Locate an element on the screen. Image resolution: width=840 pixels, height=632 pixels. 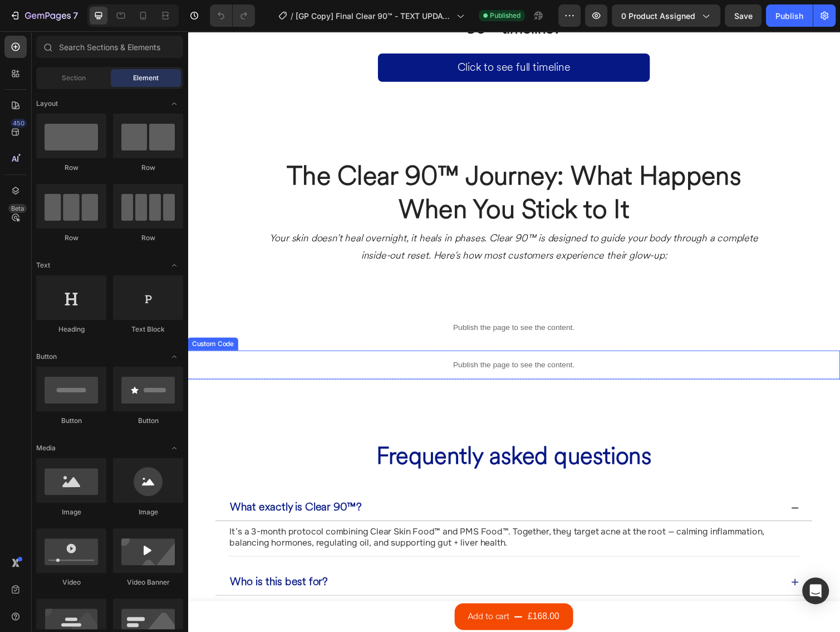
span: Text is located at coordinates (43, 265).